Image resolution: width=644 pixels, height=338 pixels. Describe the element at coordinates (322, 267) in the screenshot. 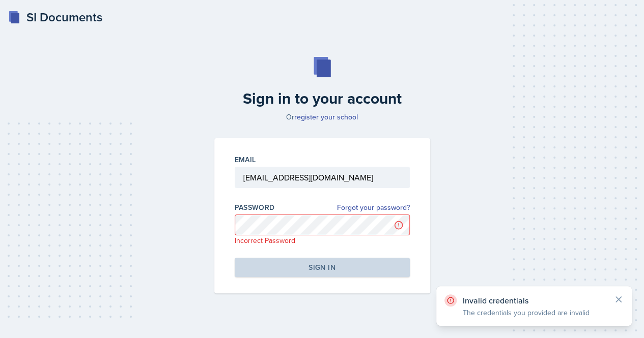

I see `div: Sign in` at that location.